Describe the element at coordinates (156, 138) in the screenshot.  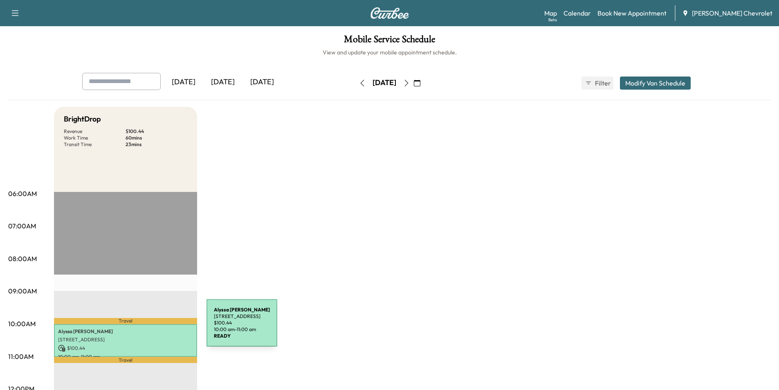
I see `p: 60 mins` at that location.